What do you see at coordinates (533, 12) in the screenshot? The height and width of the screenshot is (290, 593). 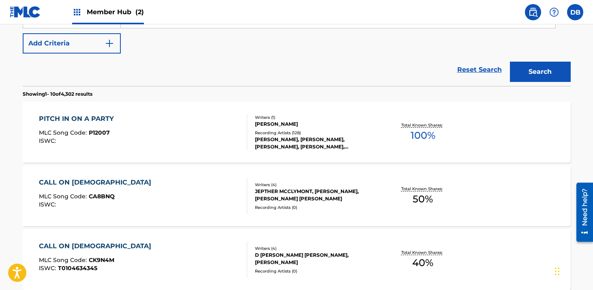 I see `a: Public Search` at bounding box center [533, 12].